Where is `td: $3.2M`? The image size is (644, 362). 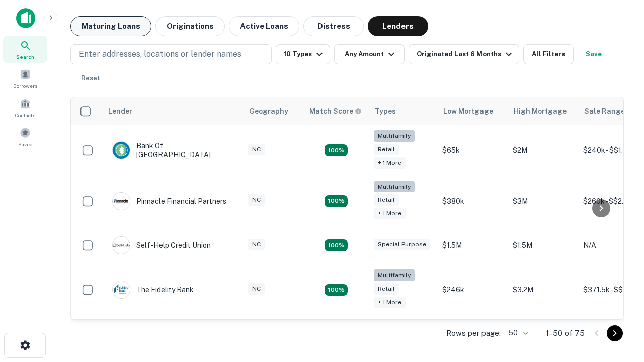
td: $3.2M is located at coordinates (543, 290).